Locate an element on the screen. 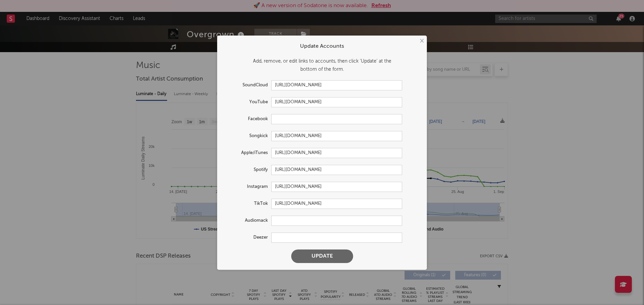  label: Apple/iTunes is located at coordinates (247, 153).